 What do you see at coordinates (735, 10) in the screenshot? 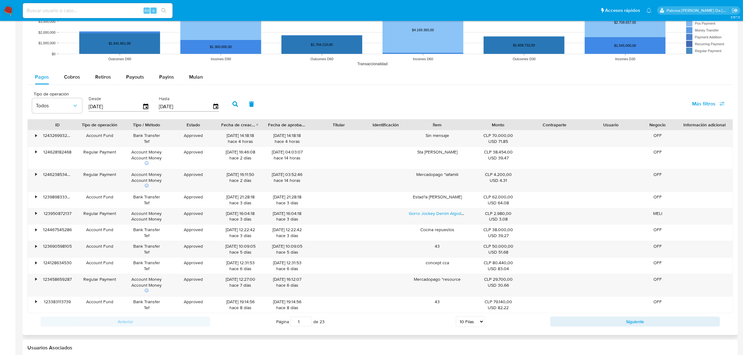
I see `a: Salir` at bounding box center [735, 10].